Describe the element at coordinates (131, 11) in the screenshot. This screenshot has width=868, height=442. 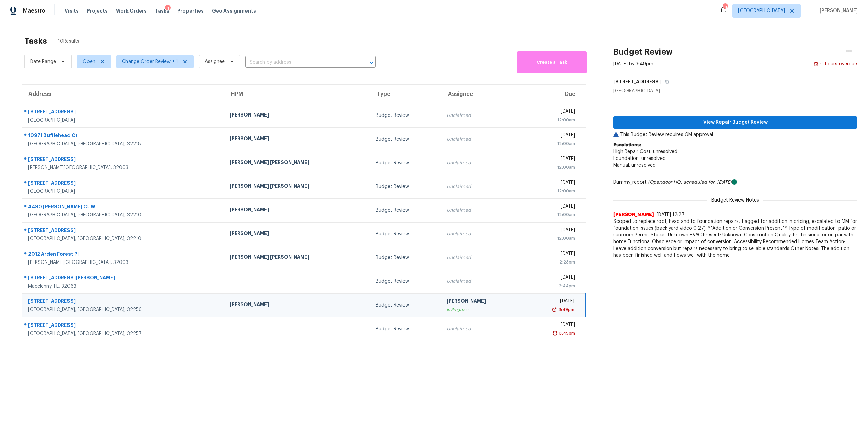
I see `span: Work Orders` at that location.